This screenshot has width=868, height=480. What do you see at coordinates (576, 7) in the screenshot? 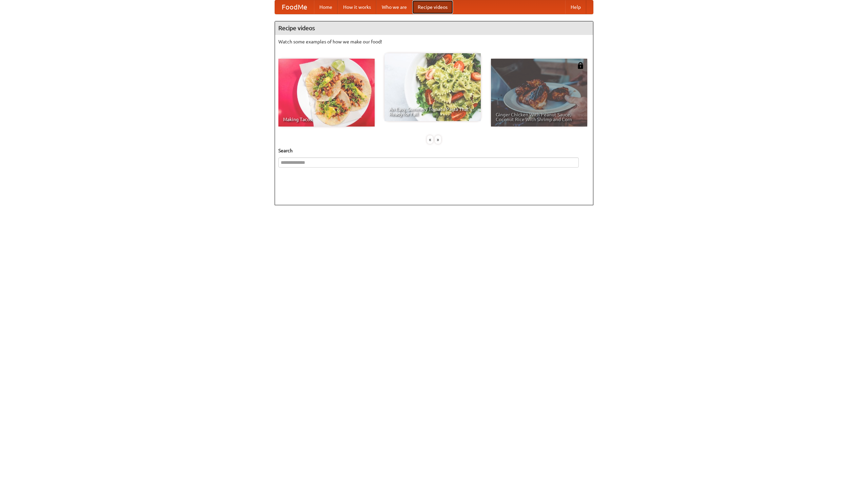
I see `a: Help` at bounding box center [576, 7].